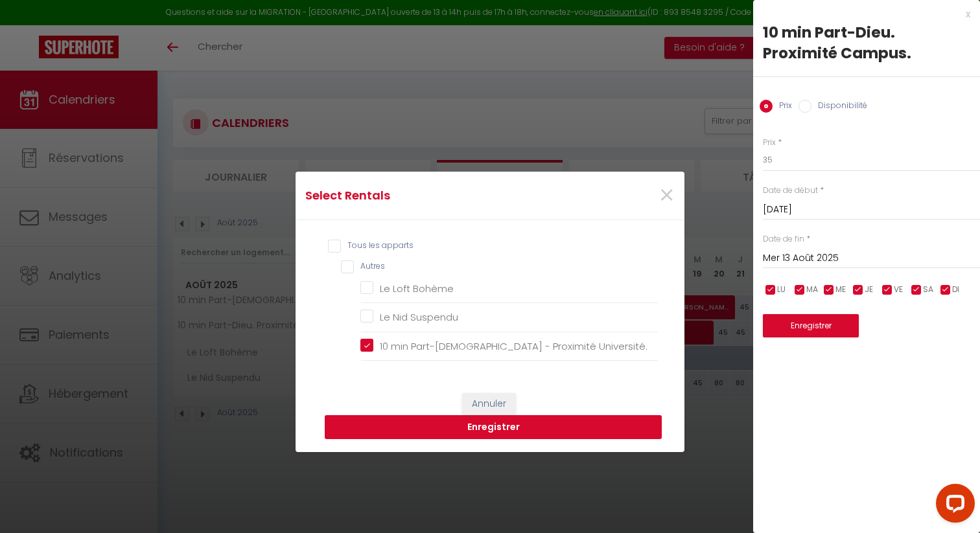  What do you see at coordinates (489, 404) in the screenshot?
I see `button: Annuler` at bounding box center [489, 404].